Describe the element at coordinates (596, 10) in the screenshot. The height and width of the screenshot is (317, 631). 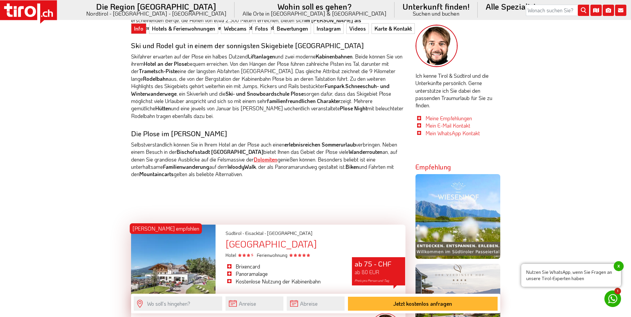
I see `i: Karte öffnen` at that location.